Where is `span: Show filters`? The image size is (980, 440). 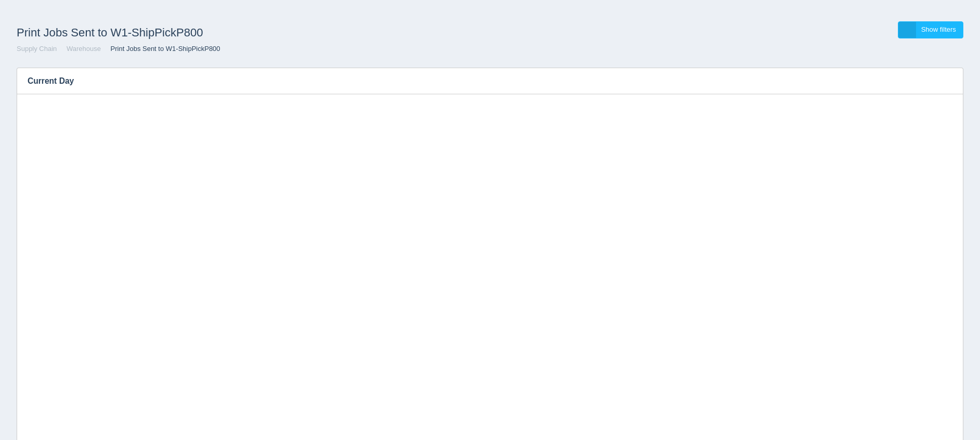
span: Show filters is located at coordinates (938, 29).